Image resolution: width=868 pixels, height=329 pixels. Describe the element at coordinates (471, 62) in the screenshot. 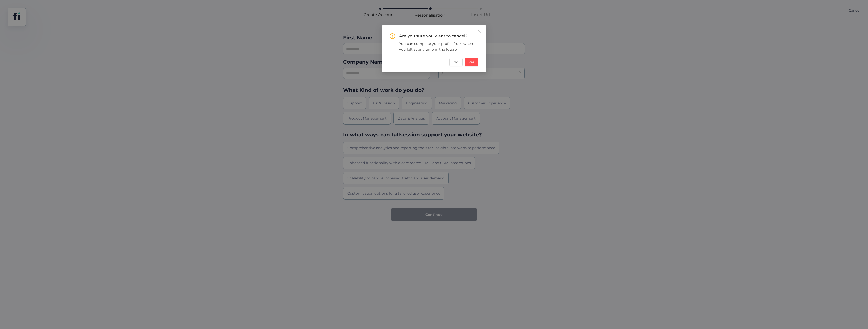

I see `button: Yes` at that location.